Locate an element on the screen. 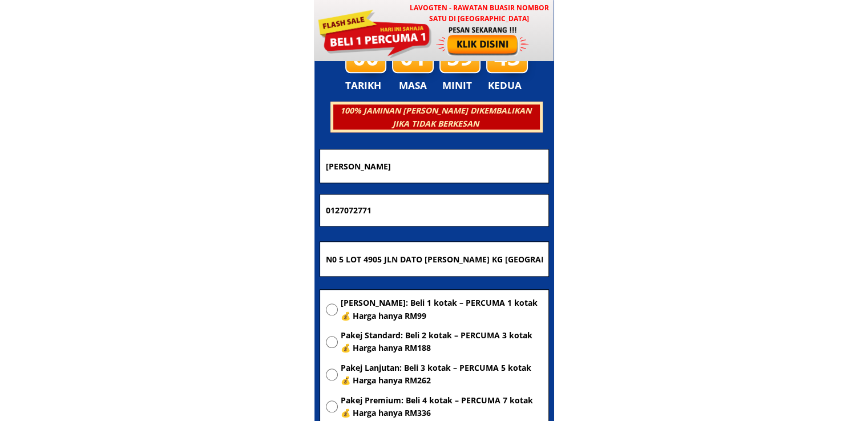 Image resolution: width=868 pixels, height=421 pixels. span: Pakej Lanjutan: Beli 3 kotak – PERCUMA 5 kotak 💰 Harga hanya RM262 is located at coordinates (442, 374).